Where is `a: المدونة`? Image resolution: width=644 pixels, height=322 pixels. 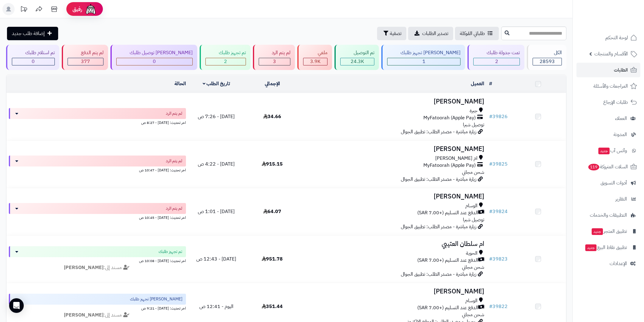 a: المدونة is located at coordinates (608, 135).